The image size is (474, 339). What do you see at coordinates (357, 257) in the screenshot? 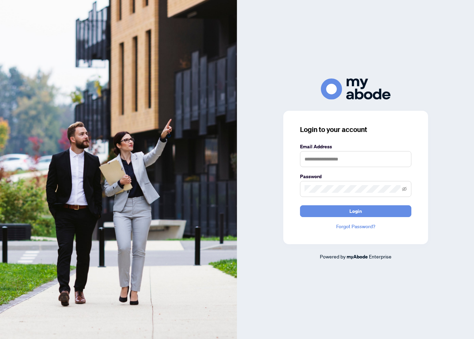
I see `a: myAbode` at bounding box center [357, 257].